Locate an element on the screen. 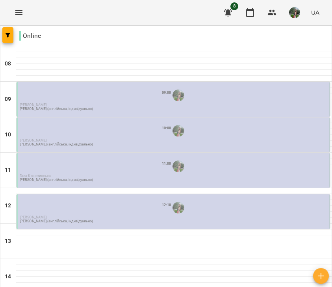 Image resolution: width=332 pixels, height=287 pixels. button: Створити урок is located at coordinates (321, 276).